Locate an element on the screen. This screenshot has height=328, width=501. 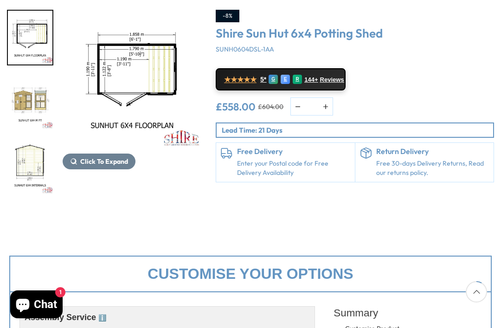
a: ★★★★★ 5* G E R 144+ Reviews is located at coordinates (280, 79).